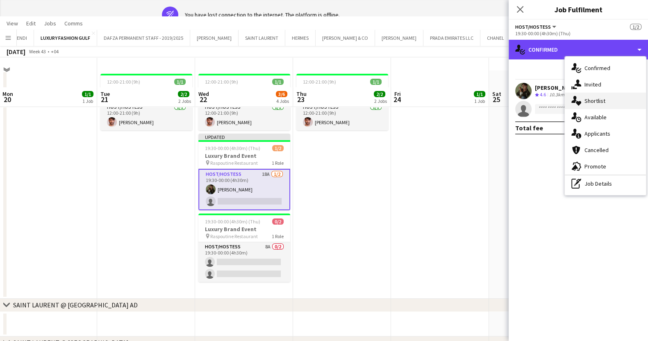 Image resolution: width=648 pixels, height=341 pixels. Describe the element at coordinates (203, 99) in the screenshot. I see `span: 22` at that location.